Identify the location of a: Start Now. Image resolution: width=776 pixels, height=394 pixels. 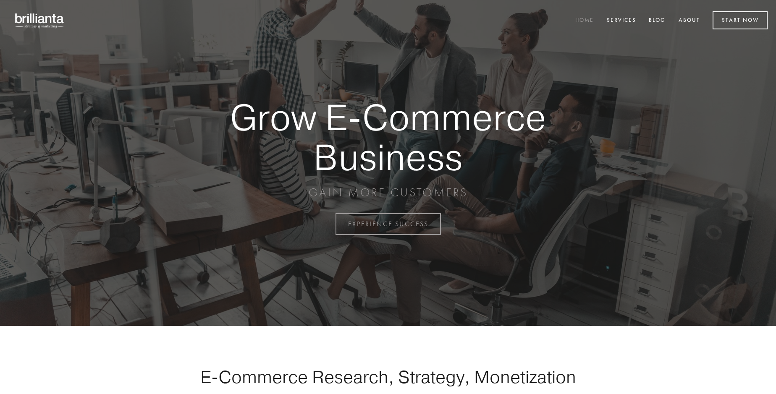
(739, 20).